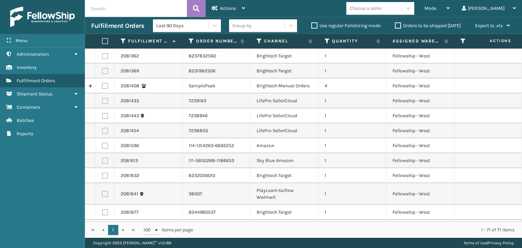 This screenshot has width=522, height=248. I want to click on a: 2081433, so click(130, 101).